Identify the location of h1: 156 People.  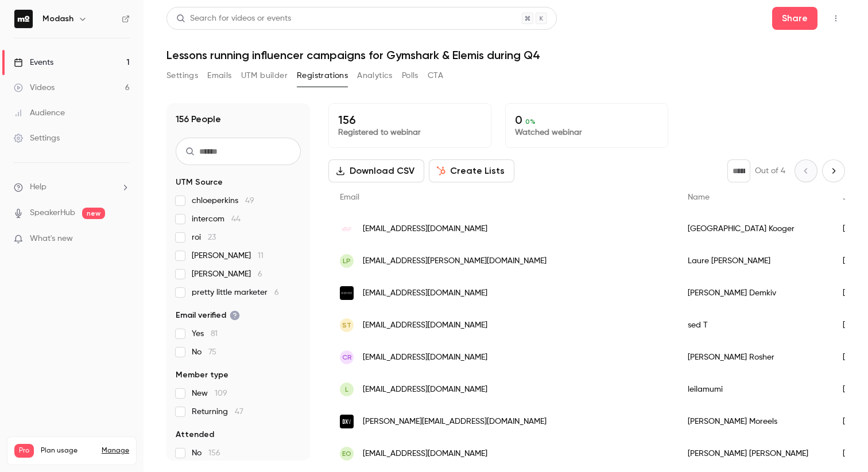
(198, 119).